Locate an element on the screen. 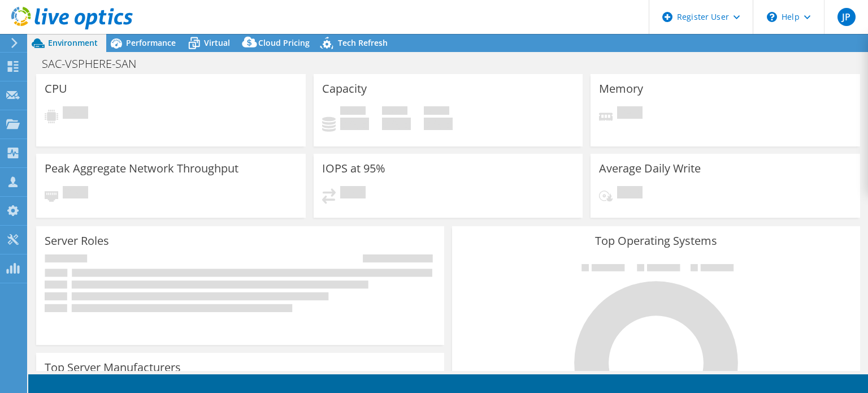 This screenshot has width=868, height=393. h3: Peak Aggregate Network Throughput is located at coordinates (141, 169).